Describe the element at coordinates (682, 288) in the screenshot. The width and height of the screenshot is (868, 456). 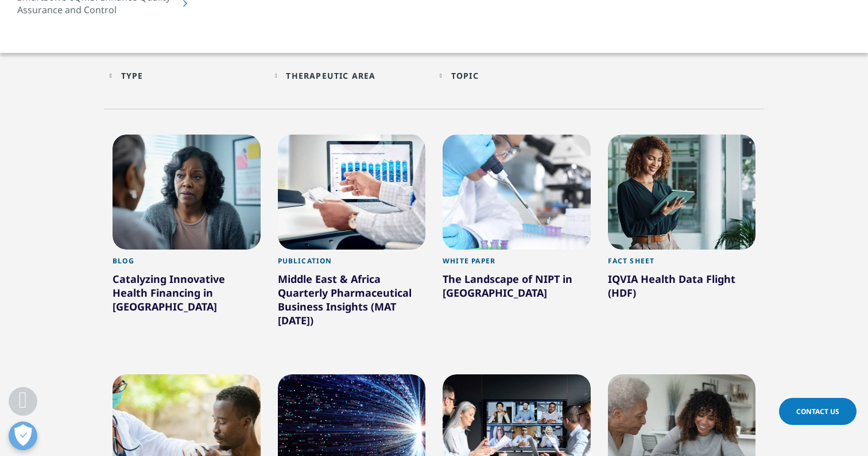
I see `div: IQVIA Health Data Flight (HDF)` at that location.